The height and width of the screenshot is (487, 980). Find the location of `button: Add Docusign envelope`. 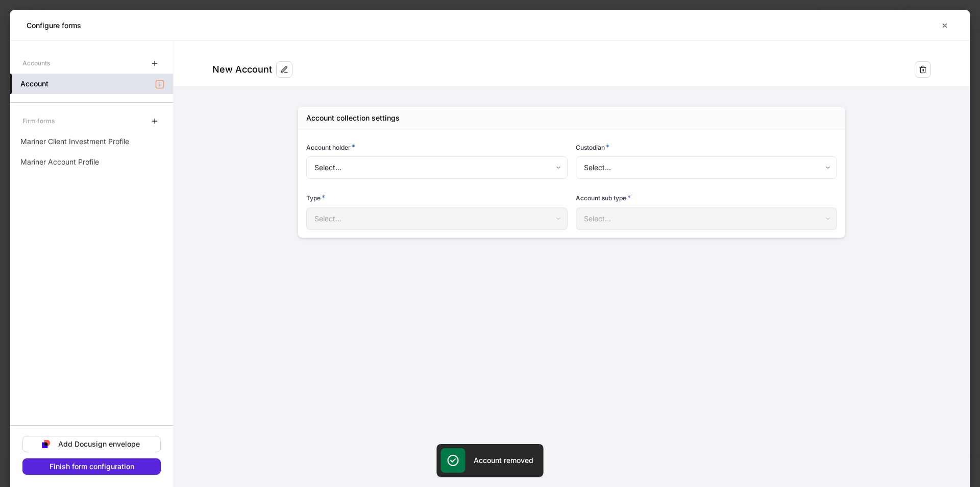

button: Add Docusign envelope is located at coordinates (91, 444).